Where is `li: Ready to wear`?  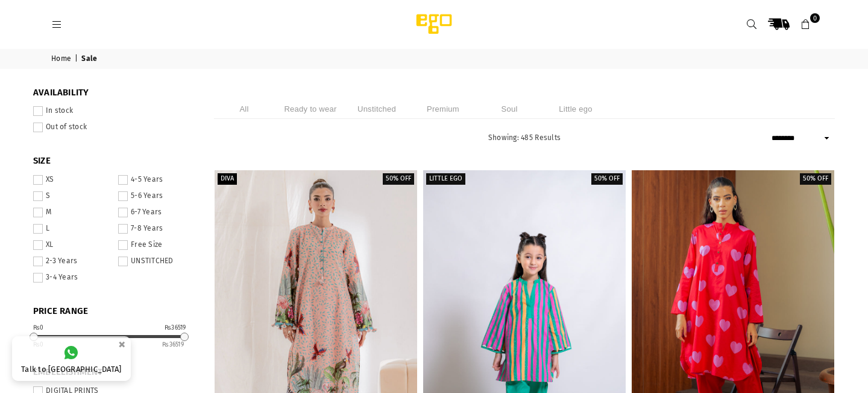
li: Ready to wear is located at coordinates (311, 109).